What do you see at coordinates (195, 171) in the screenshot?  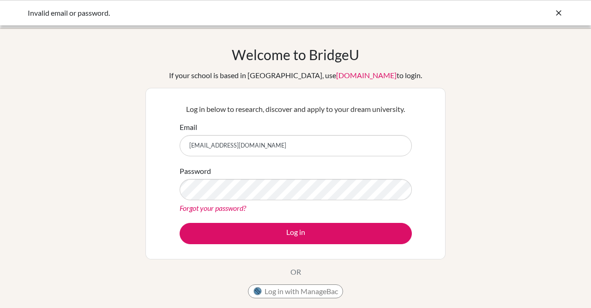 I see `label: Password` at bounding box center [195, 171].